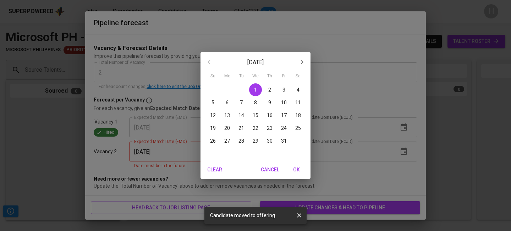 The height and width of the screenshot is (231, 511). I want to click on button: 13, so click(227, 115).